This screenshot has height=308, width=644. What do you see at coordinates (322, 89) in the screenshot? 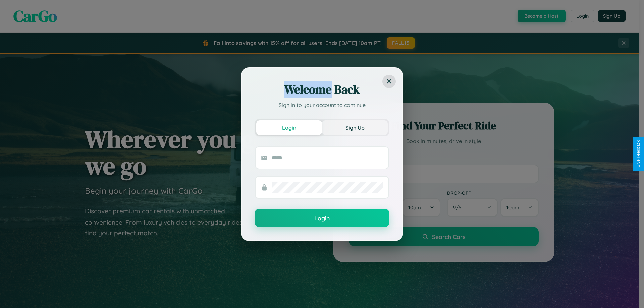
I see `h2: Welcome Back` at bounding box center [322, 89].